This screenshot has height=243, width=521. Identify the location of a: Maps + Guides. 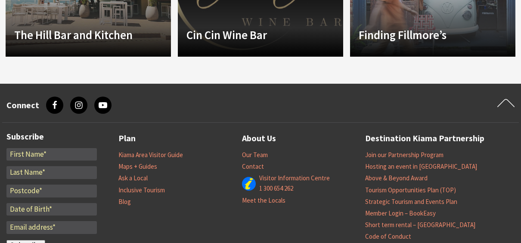
(138, 167).